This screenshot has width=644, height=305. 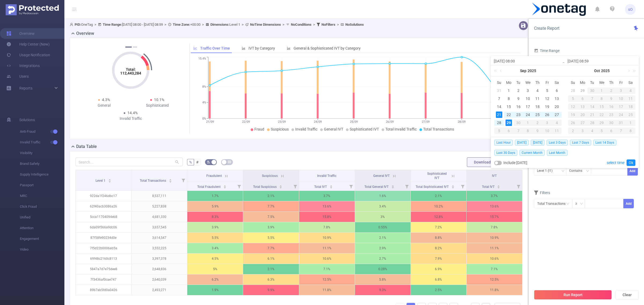 What do you see at coordinates (499, 115) in the screenshot?
I see `td: September 21, 2025` at bounding box center [499, 115].